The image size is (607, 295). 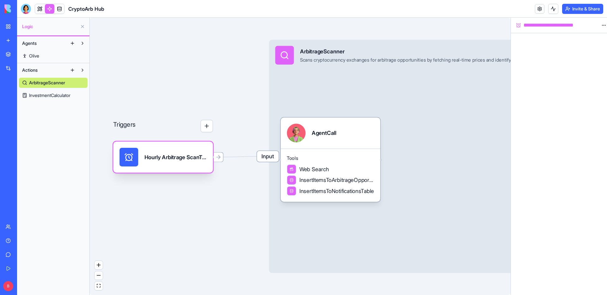 What do you see at coordinates (47, 83) in the screenshot?
I see `span: ArbitrageScanner` at bounding box center [47, 83].